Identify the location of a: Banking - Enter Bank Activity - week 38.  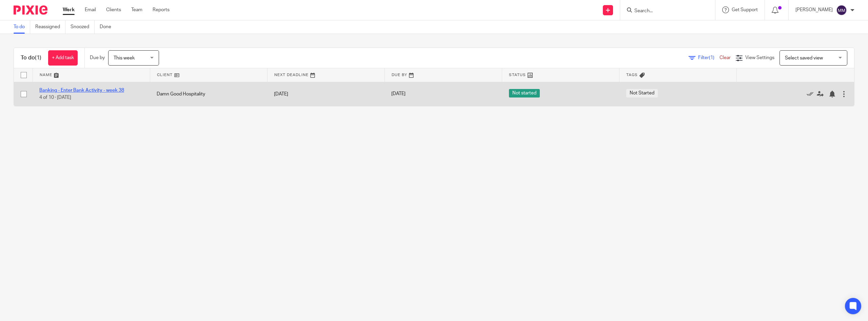
(82, 90).